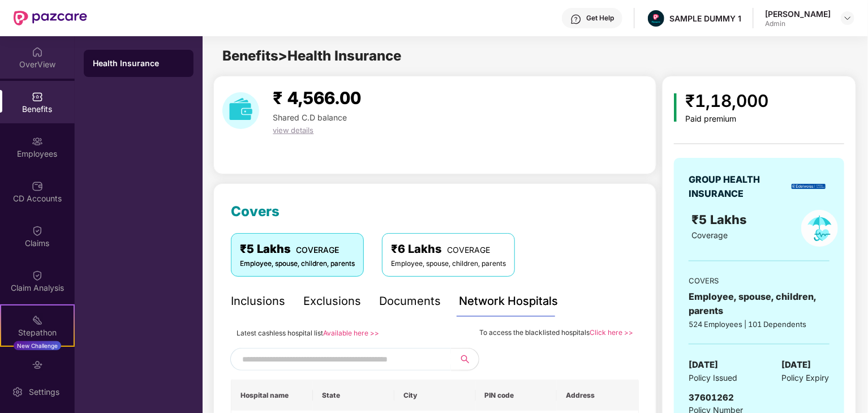 Image resolution: width=868 pixels, height=413 pixels. I want to click on div: Inclusions, so click(258, 301).